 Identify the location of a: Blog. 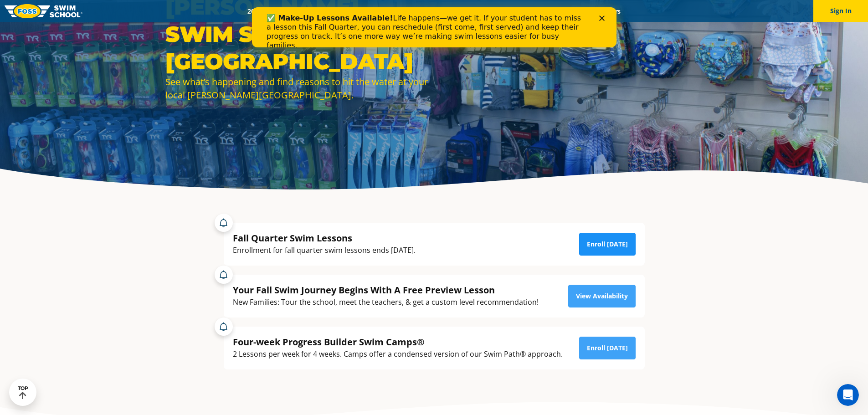
(576, 11).